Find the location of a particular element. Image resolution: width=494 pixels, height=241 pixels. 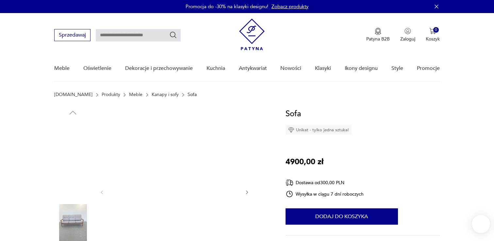

a: Klasyki is located at coordinates (323, 68).